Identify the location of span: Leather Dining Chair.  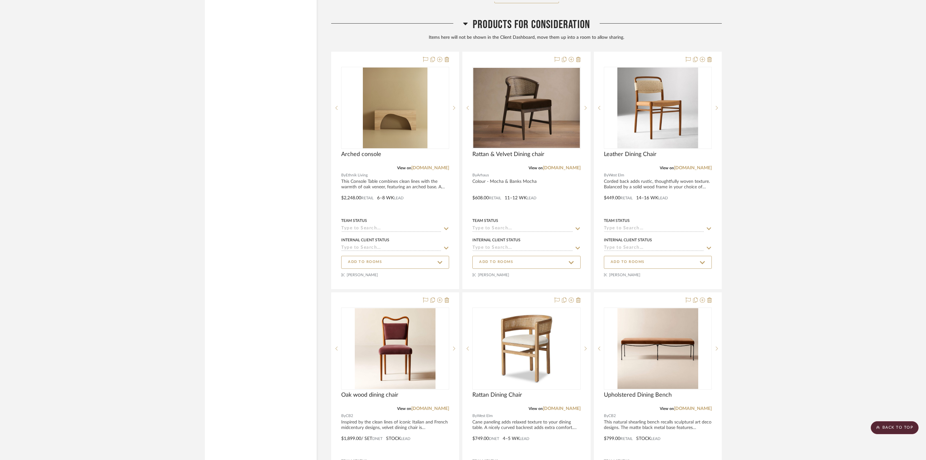
(630, 154).